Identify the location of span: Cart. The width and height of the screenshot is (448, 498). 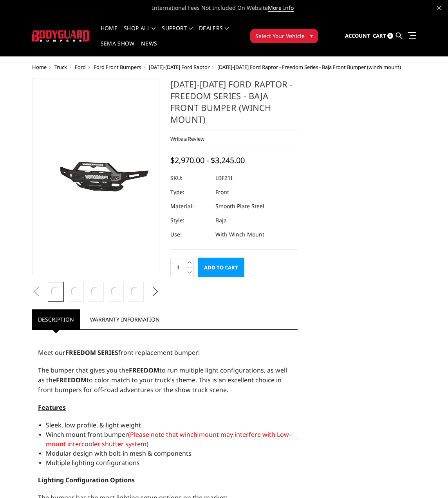
(380, 35).